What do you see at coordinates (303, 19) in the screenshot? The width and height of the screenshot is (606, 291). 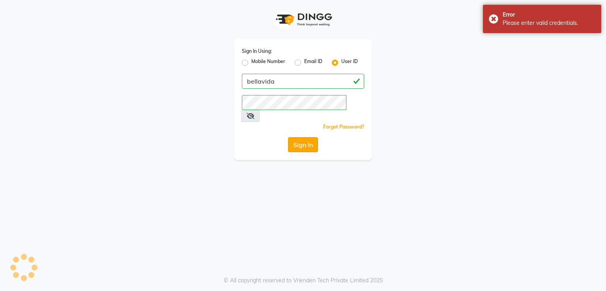 I see `img: logo1.svg` at bounding box center [303, 19].